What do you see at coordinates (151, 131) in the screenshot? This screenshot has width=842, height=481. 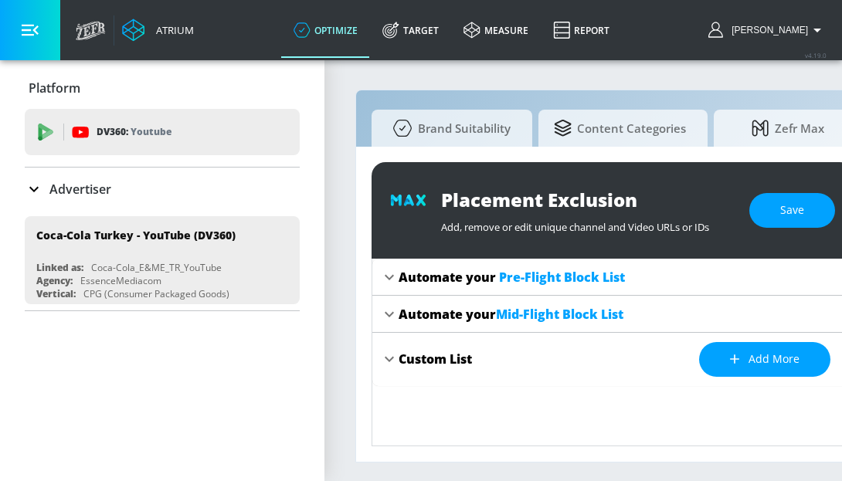 I see `p: Youtube` at bounding box center [151, 131].